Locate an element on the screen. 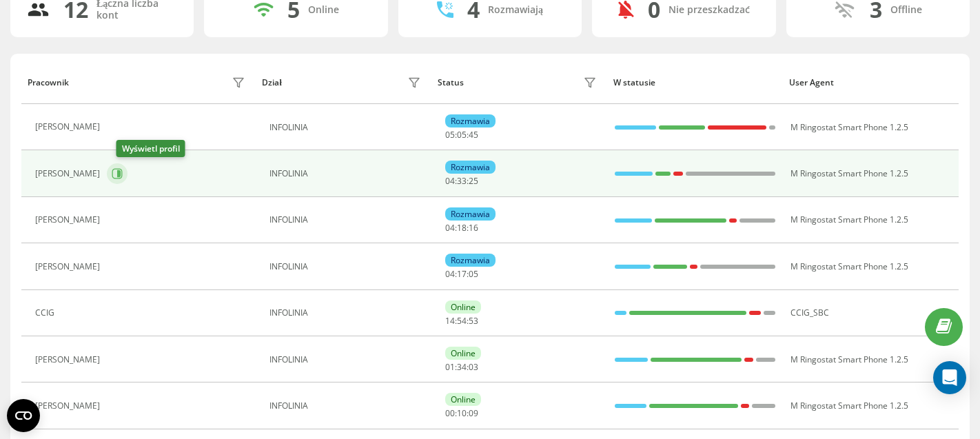  span: 25 is located at coordinates (474, 180).